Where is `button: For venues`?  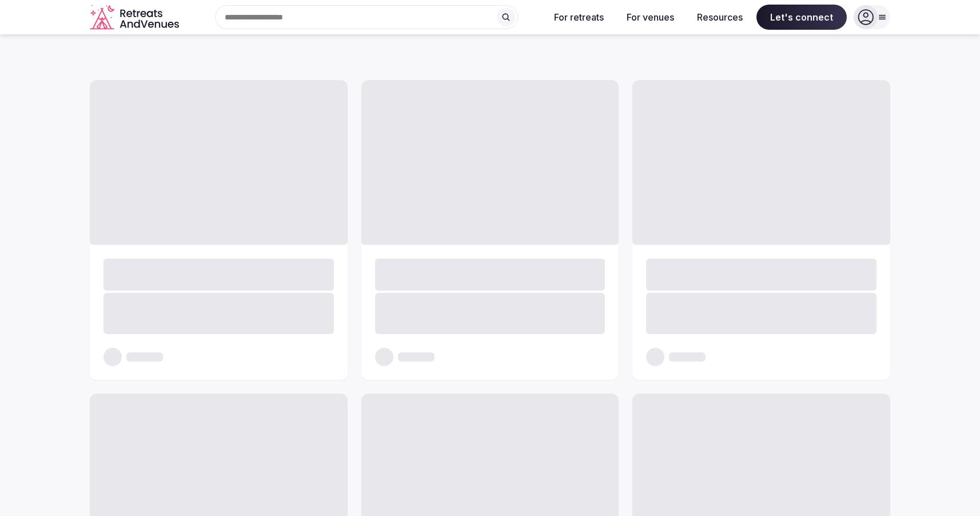
button: For venues is located at coordinates (650, 17).